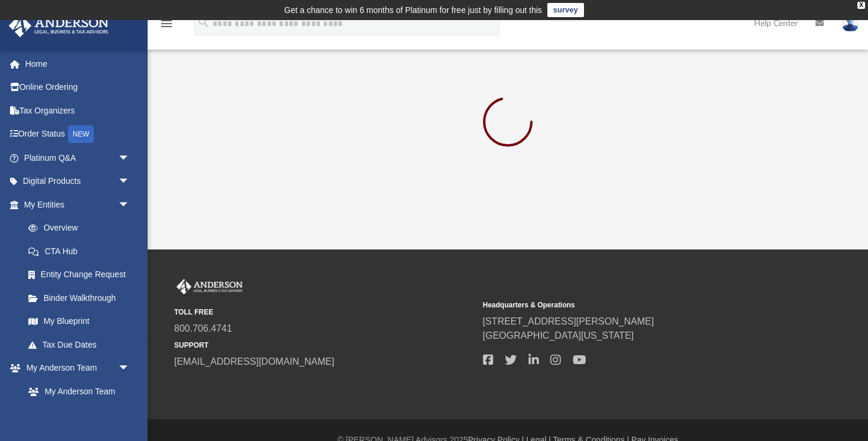 This screenshot has height=441, width=868. I want to click on a: My Anderson Team, so click(77, 391).